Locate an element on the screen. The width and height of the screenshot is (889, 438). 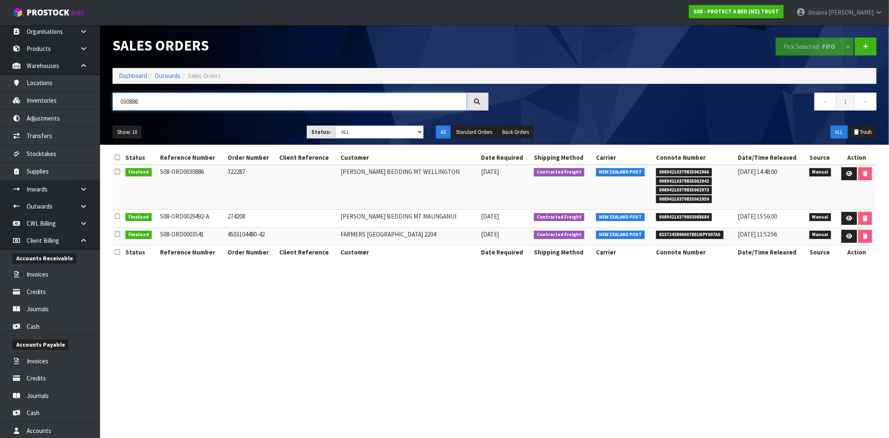
span: 00894210379835062942 is located at coordinates (684, 181).